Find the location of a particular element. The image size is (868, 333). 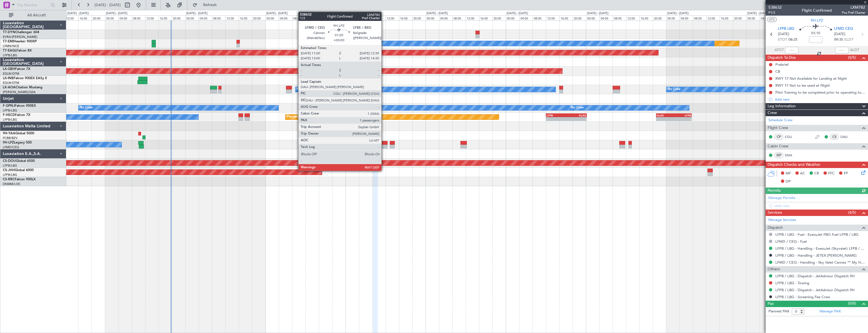

a: LFPB / LBG - Towing is located at coordinates (792, 283).